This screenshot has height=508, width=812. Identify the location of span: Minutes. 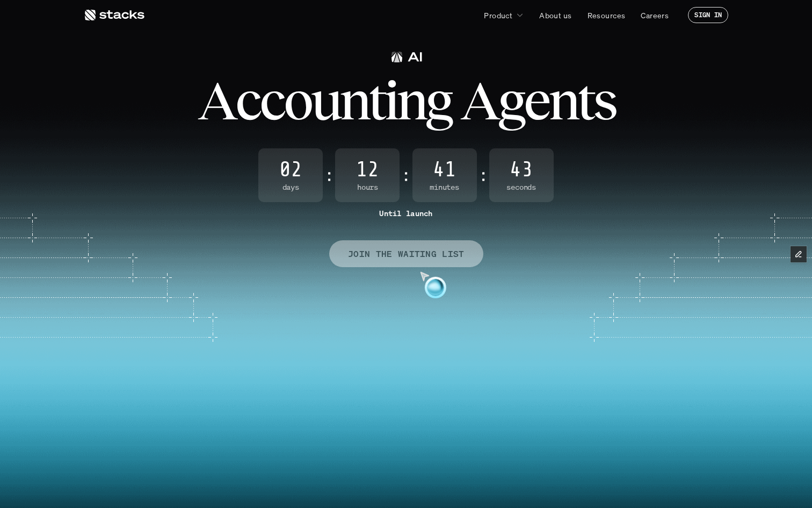
(444, 187).